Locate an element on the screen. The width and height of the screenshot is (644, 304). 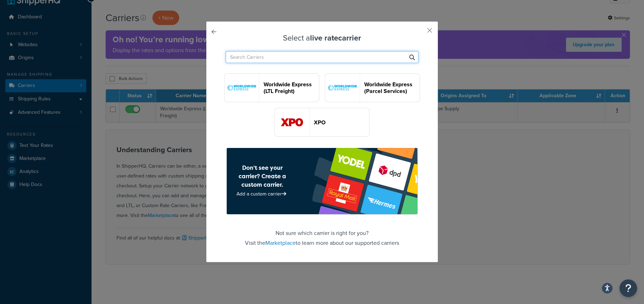
header: Worldwide Express (LTL Freight) is located at coordinates (291, 87).